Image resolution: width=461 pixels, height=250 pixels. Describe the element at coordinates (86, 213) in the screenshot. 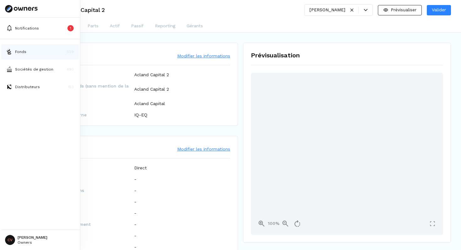

I see `span: Stratégie` at that location.